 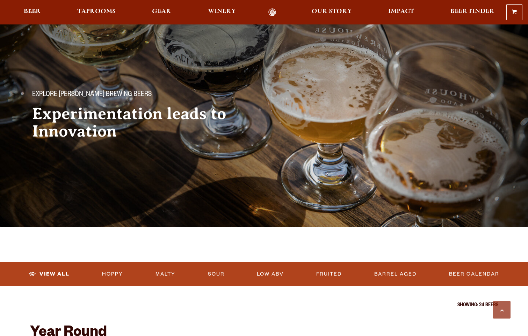 What do you see at coordinates (32, 12) in the screenshot?
I see `a: Beer` at bounding box center [32, 12].